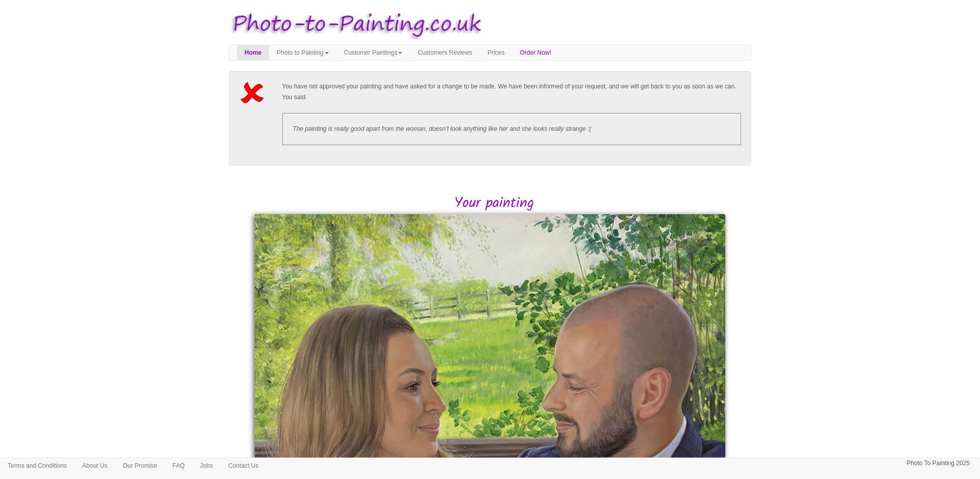 The image size is (980, 479). I want to click on a: Jobs, so click(206, 466).